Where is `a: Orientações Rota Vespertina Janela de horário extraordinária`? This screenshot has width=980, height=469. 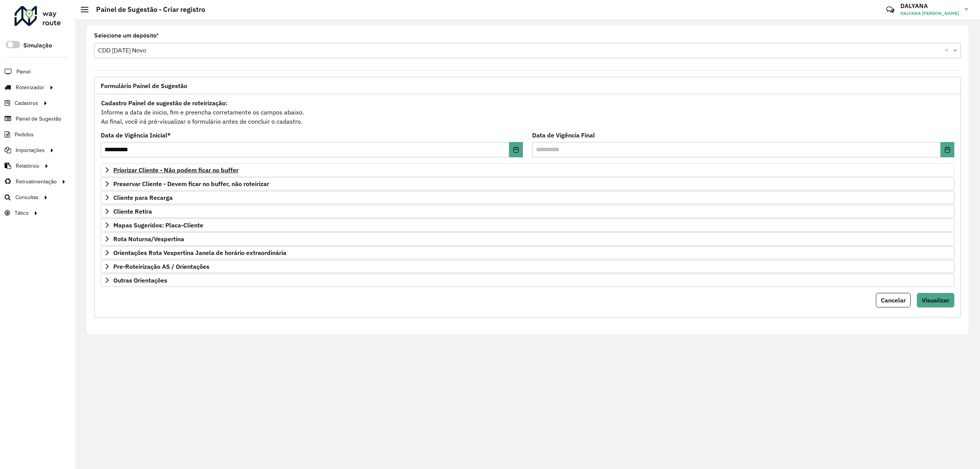
a: Orientações Rota Vespertina Janela de horário extraordinária is located at coordinates (527, 253).